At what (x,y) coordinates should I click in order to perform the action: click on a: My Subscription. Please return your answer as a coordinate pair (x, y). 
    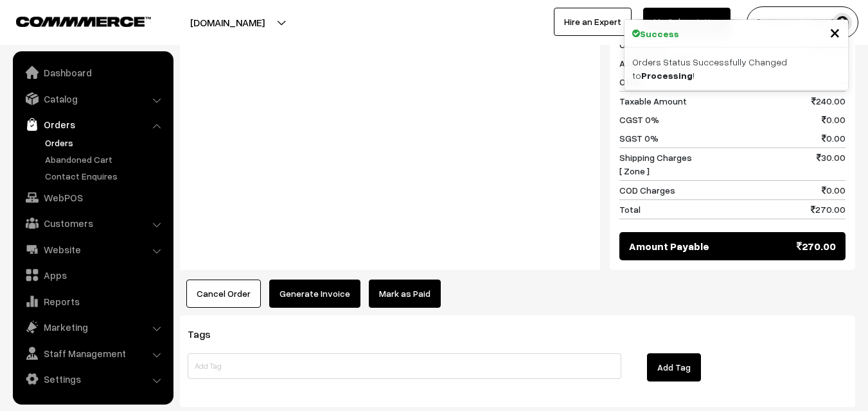
    Looking at the image, I should click on (687, 22).